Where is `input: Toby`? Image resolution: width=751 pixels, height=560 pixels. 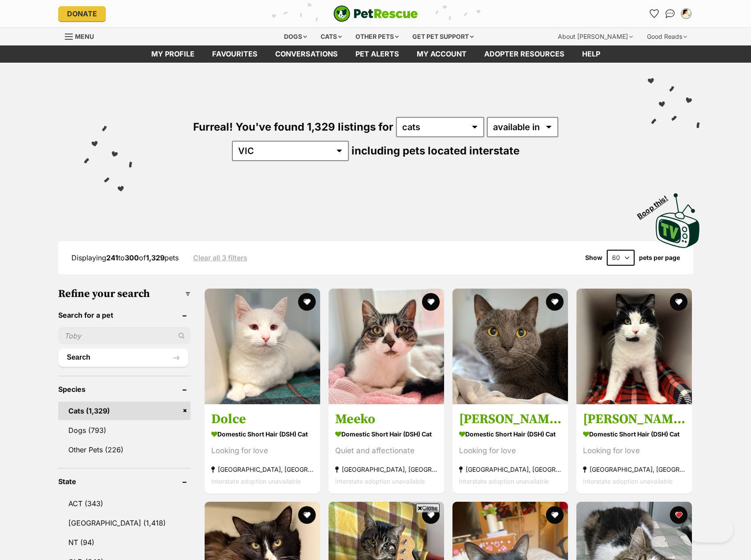 input: Toby is located at coordinates (124, 336).